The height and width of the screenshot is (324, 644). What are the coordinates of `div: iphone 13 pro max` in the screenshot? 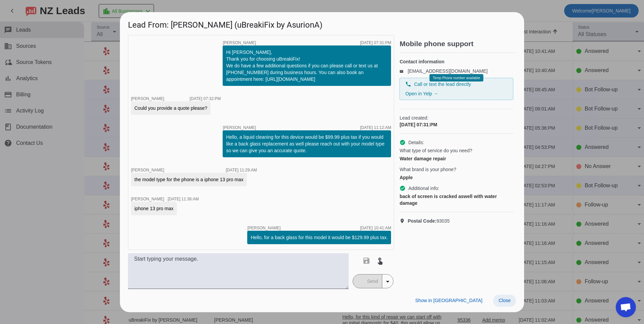 It's located at (154, 208).